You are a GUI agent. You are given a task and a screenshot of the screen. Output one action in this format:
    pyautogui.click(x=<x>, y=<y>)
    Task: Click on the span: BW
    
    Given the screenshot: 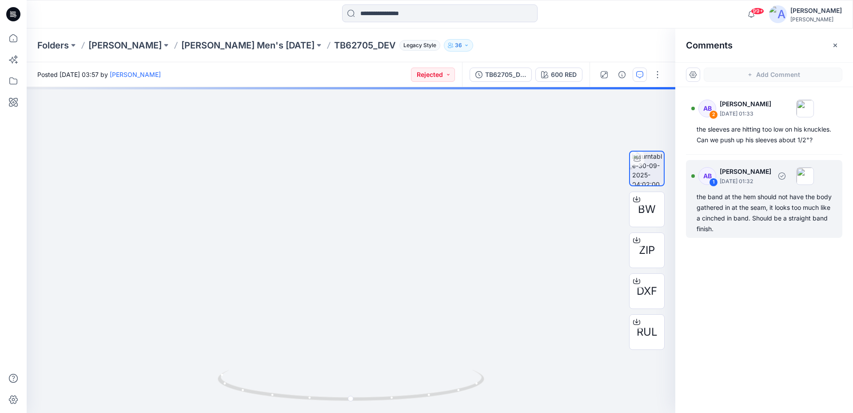 What is the action you would take?
    pyautogui.click(x=647, y=209)
    